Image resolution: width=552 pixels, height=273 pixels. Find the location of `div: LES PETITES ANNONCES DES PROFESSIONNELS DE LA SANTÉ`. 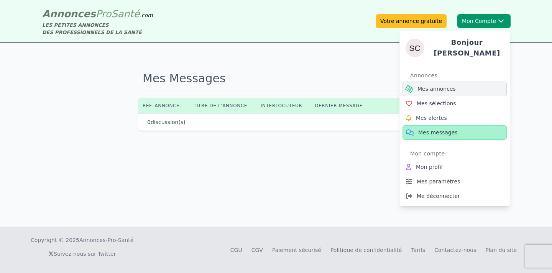

div: LES PETITES ANNONCES DES PROFESSIONNELS DE LA SANTÉ is located at coordinates (97, 29).